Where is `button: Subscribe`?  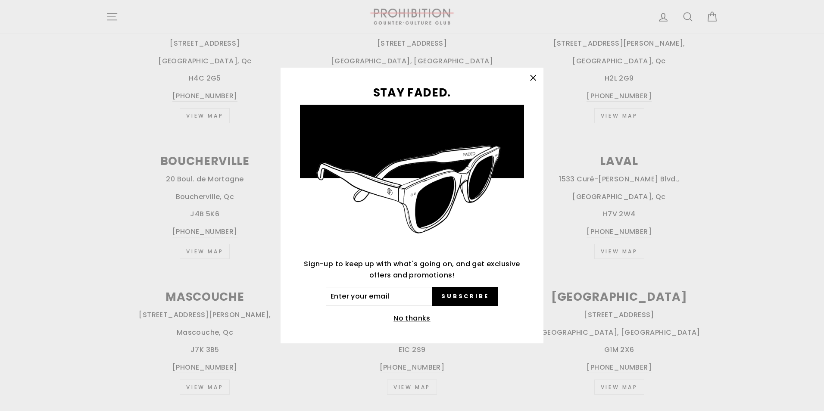
button: Subscribe is located at coordinates (465, 296).